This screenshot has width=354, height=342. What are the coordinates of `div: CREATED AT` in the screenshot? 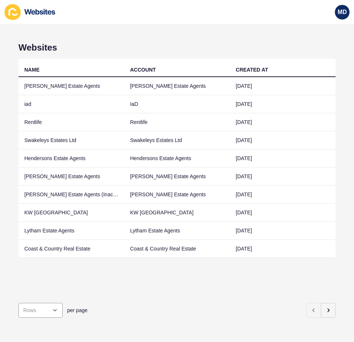 It's located at (252, 70).